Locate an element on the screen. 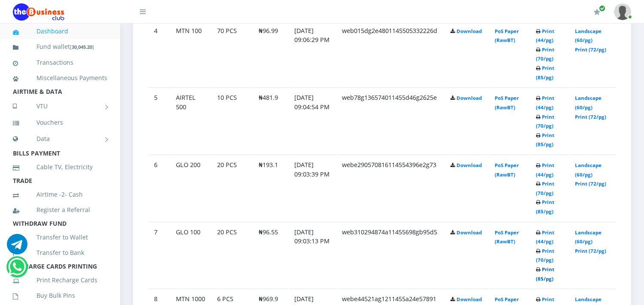 Image resolution: width=644 pixels, height=305 pixels. a: Cable TV, Electricity is located at coordinates (60, 167).